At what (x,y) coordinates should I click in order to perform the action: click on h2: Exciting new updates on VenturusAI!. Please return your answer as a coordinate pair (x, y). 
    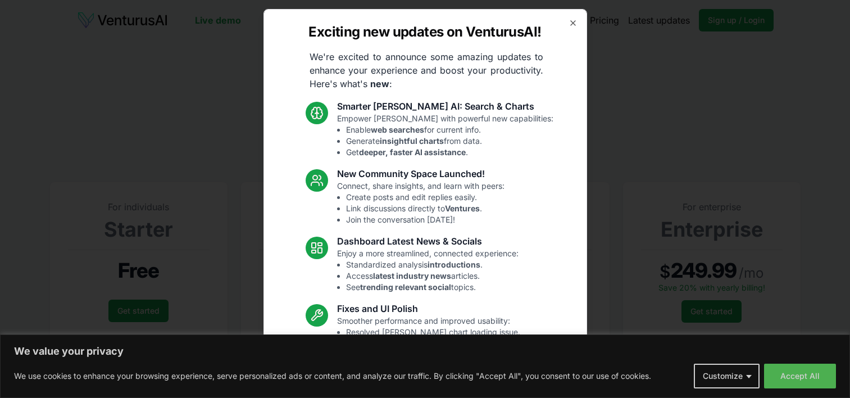
    Looking at the image, I should click on (425, 32).